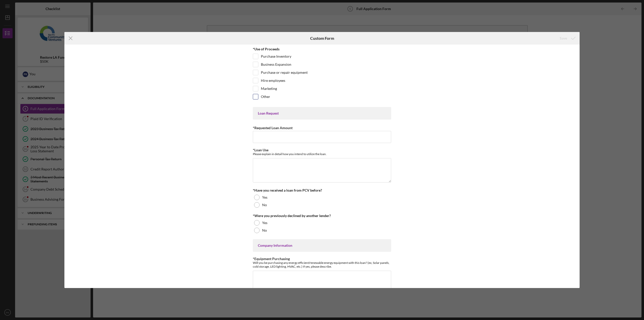  I want to click on label: Marketing, so click(269, 89).